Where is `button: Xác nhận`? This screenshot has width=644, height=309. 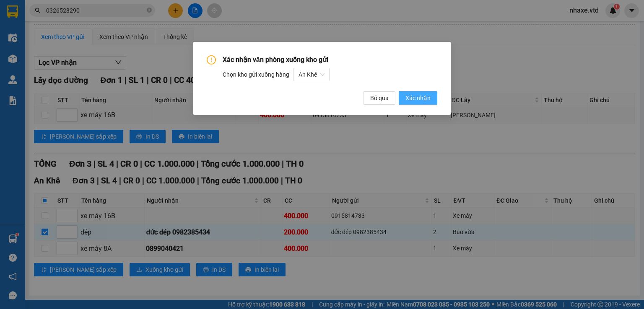 button: Xác nhận is located at coordinates (418, 98).